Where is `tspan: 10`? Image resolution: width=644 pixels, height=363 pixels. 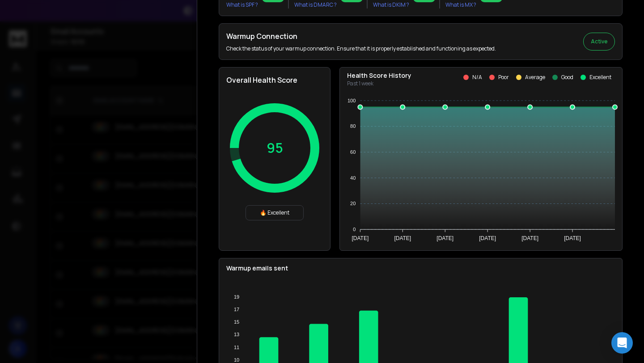 tspan: 10 is located at coordinates (237, 360).